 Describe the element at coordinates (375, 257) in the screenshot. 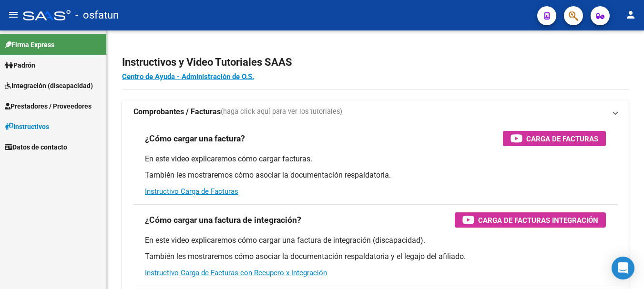

I see `p: También les mostraremos cómo asociar la documentación respaldatoria y el legajo del afiliado.` at that location.